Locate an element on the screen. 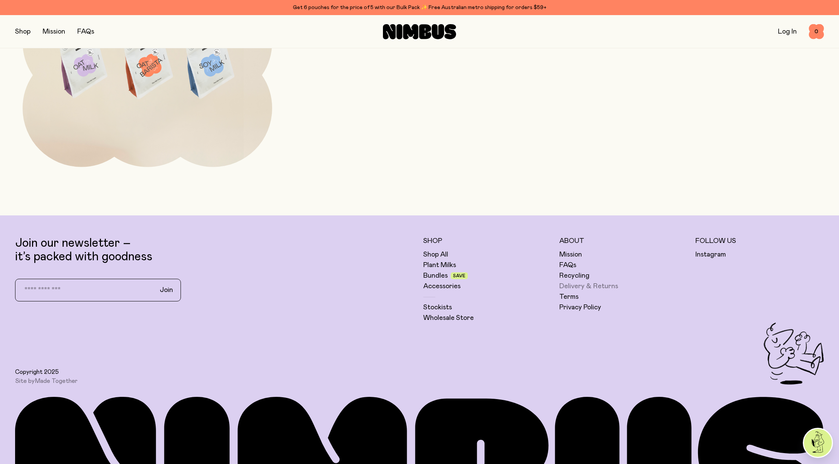  span: Copyright 2025 is located at coordinates (37, 372).